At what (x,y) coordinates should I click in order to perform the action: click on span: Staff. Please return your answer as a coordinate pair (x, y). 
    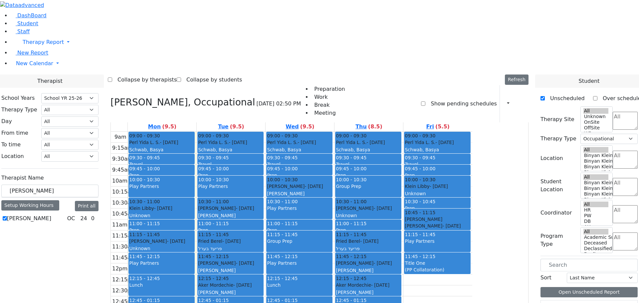
    Looking at the image, I should click on (23, 31).